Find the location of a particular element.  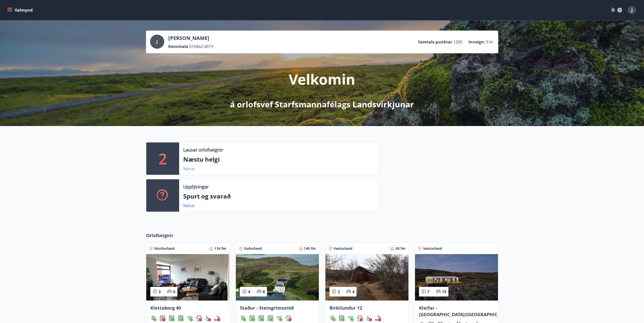

span: 010462-4019 is located at coordinates (201, 47).